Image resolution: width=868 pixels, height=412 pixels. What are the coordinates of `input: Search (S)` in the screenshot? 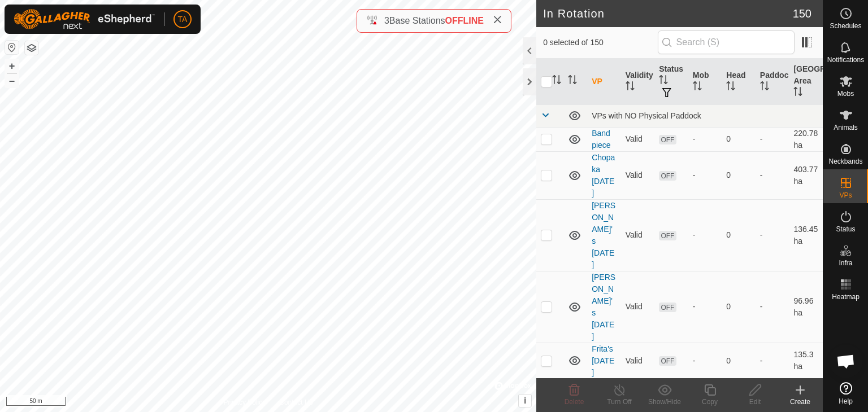 It's located at (726, 43).